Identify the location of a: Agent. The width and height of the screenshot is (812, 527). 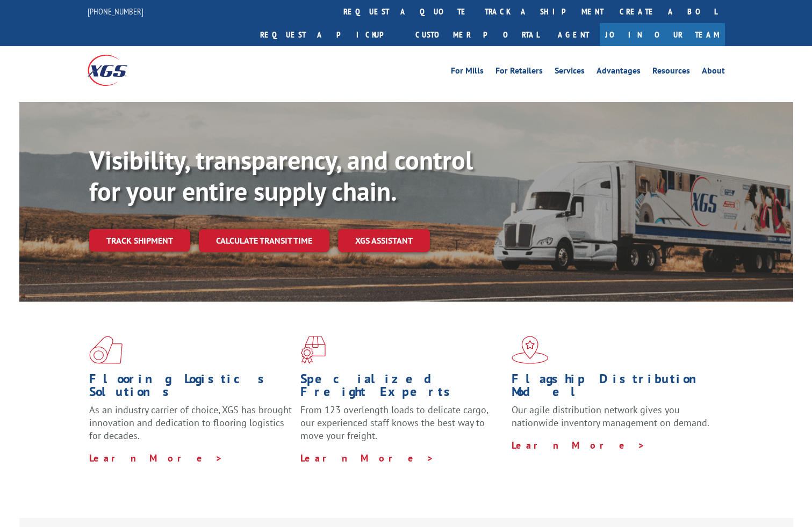
(573, 35).